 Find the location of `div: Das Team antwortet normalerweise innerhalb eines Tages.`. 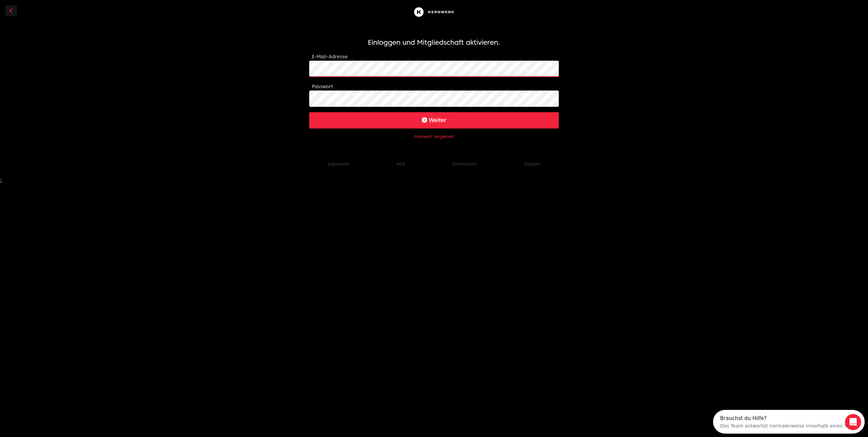

div: Das Team antwortet normalerweise innerhalb eines Tages. is located at coordinates (76, 14).